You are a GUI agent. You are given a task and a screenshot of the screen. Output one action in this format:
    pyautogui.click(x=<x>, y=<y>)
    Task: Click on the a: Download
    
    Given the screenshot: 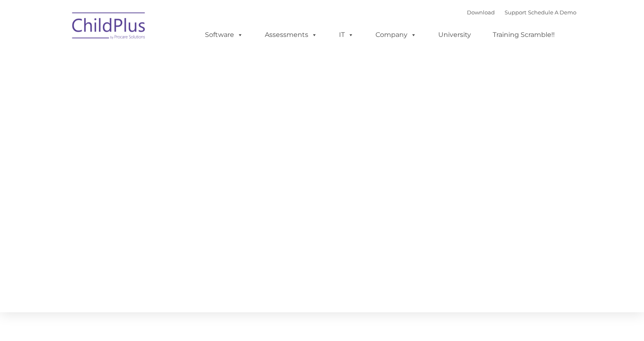 What is the action you would take?
    pyautogui.click(x=481, y=12)
    